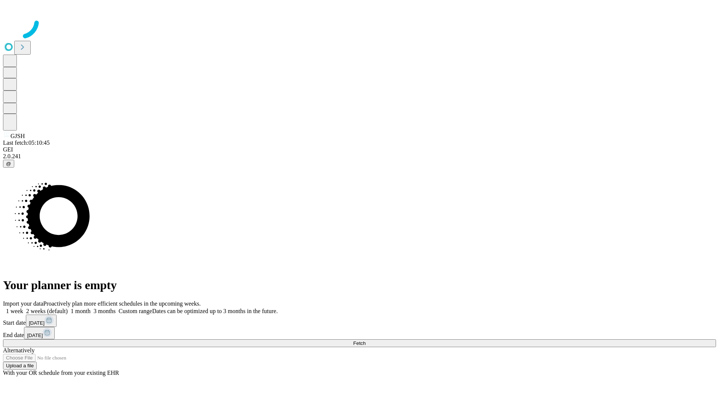 This screenshot has width=719, height=404. Describe the element at coordinates (359, 150) in the screenshot. I see `div: GEI` at that location.